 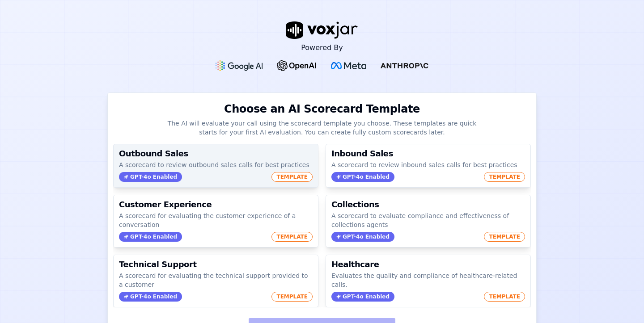 What do you see at coordinates (428, 165) in the screenshot?
I see `p: A scorecard to review inbound sales calls for best practices` at bounding box center [428, 165].